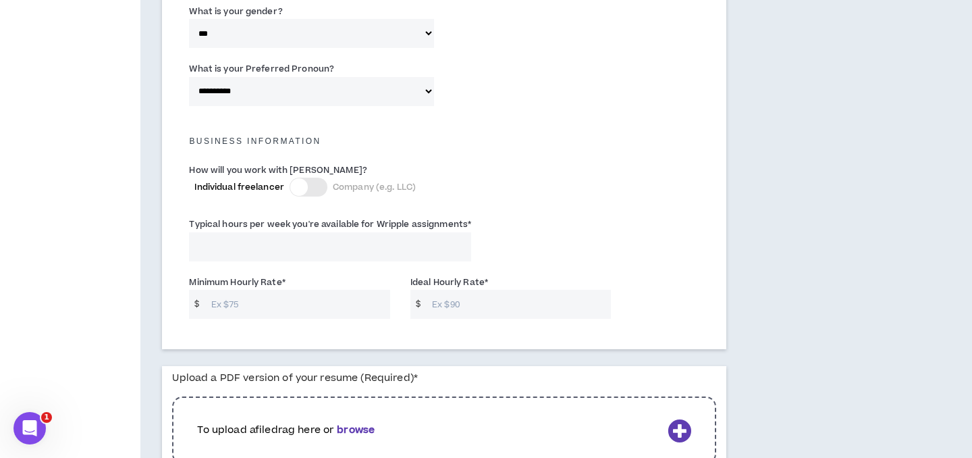 This screenshot has height=458, width=972. Describe the element at coordinates (297, 304) in the screenshot. I see `input: Ex $75` at that location.